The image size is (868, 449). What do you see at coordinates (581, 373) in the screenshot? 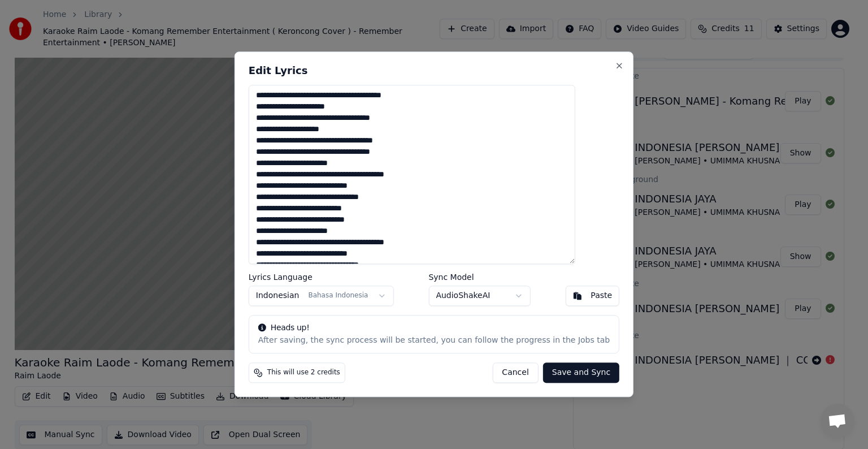
I see `button: Save and Sync` at bounding box center [581, 373].